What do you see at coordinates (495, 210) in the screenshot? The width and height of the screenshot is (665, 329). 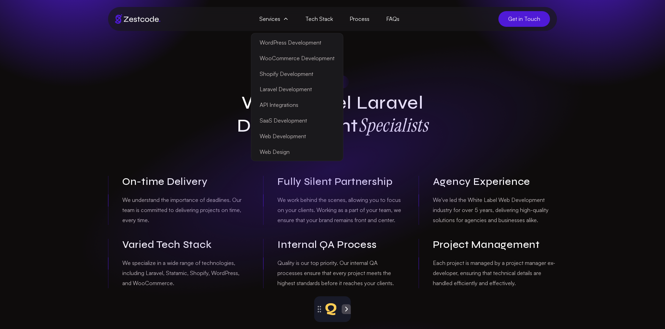 I see `p: We've led the White Label Web Development industry for over 5 years, delivering high-quality solu...` at bounding box center [495, 210].